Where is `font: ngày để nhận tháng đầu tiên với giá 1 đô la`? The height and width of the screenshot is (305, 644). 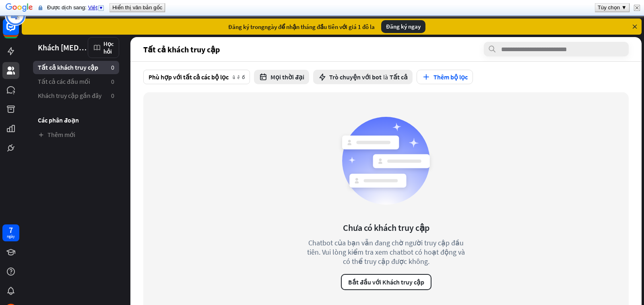 font: ngày để nhận tháng đầu tiên với giá 1 đô la is located at coordinates (320, 26).